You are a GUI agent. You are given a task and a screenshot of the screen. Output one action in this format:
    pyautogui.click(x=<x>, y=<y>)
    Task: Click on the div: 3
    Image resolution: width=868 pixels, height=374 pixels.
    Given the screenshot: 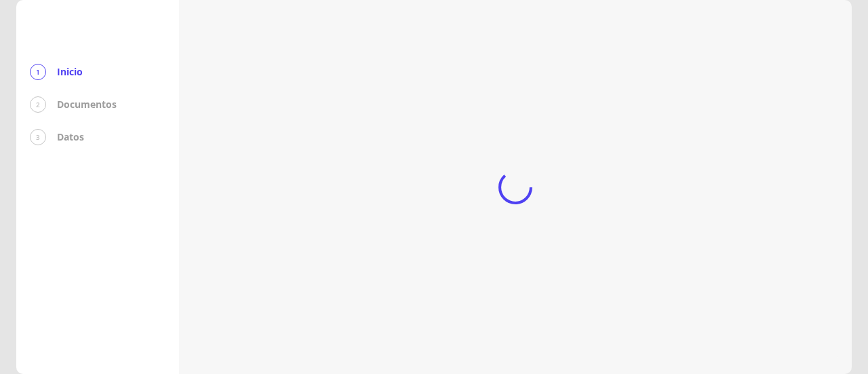 What is the action you would take?
    pyautogui.click(x=38, y=137)
    